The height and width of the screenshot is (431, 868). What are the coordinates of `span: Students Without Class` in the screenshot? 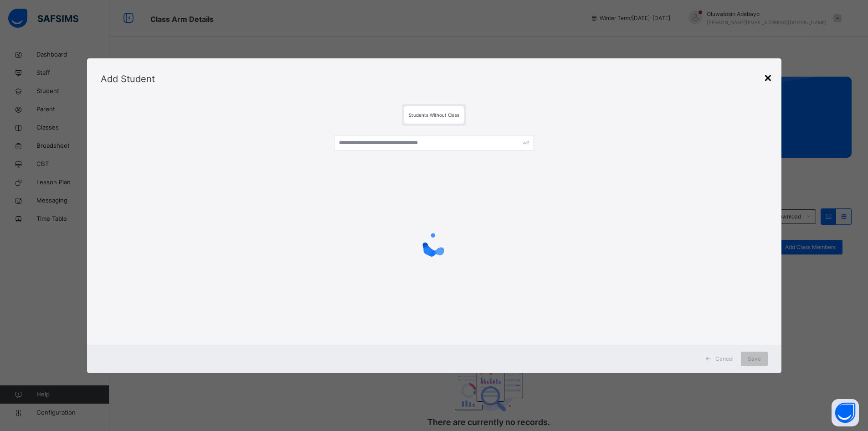 It's located at (434, 115).